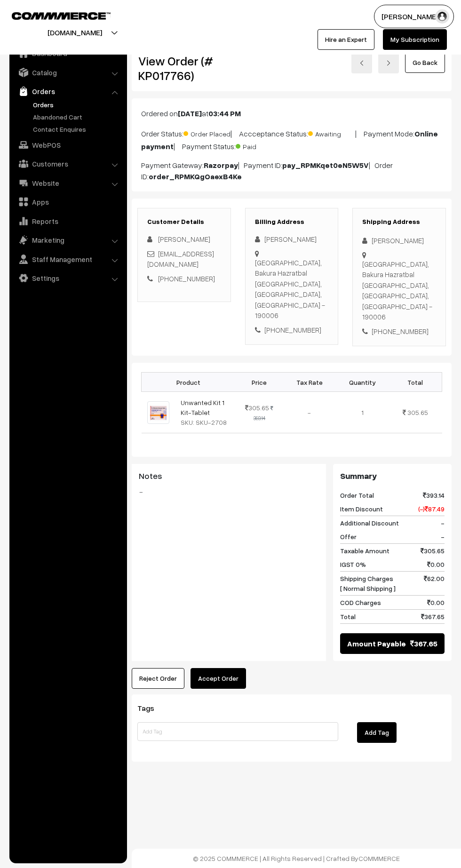 The height and width of the screenshot is (868, 461). What do you see at coordinates (348, 536) in the screenshot?
I see `span: Offer` at bounding box center [348, 536].